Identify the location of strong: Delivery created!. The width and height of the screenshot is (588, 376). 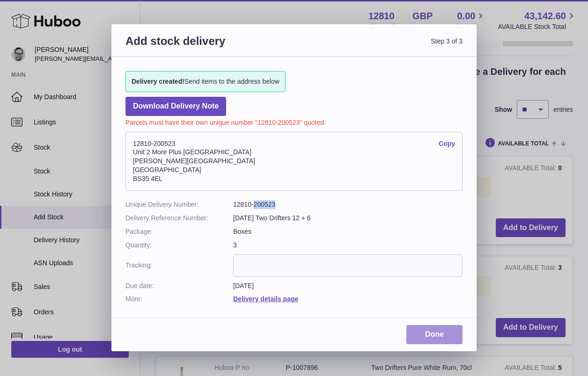
(158, 81).